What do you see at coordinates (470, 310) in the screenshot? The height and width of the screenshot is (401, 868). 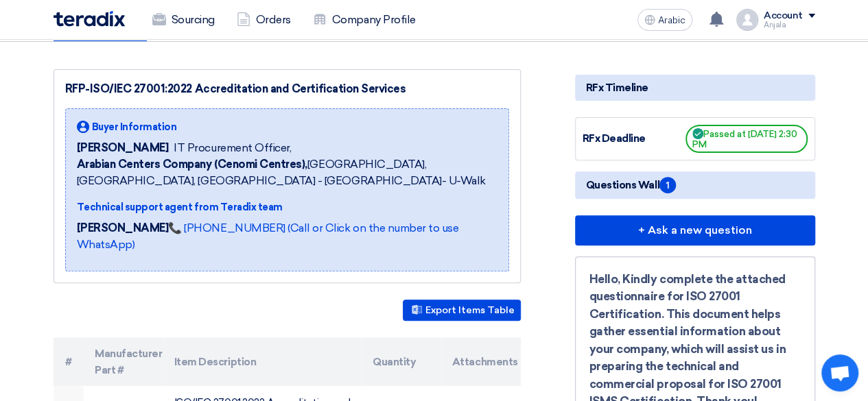 I see `font: Export Items Table` at bounding box center [470, 310].